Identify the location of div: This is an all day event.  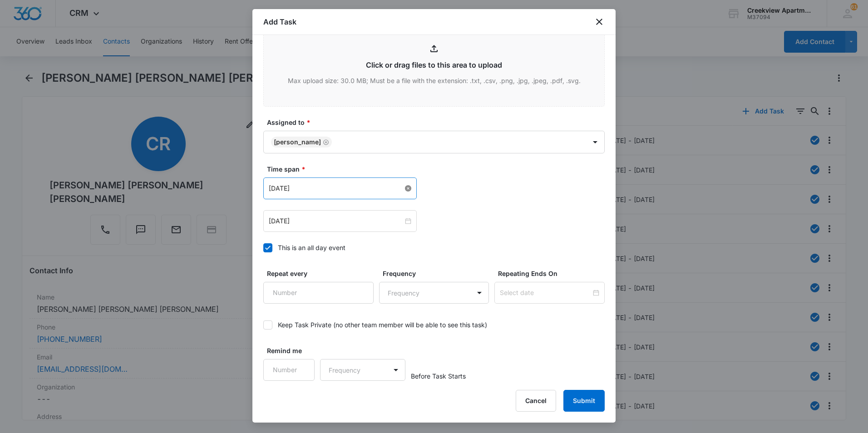
(312, 248).